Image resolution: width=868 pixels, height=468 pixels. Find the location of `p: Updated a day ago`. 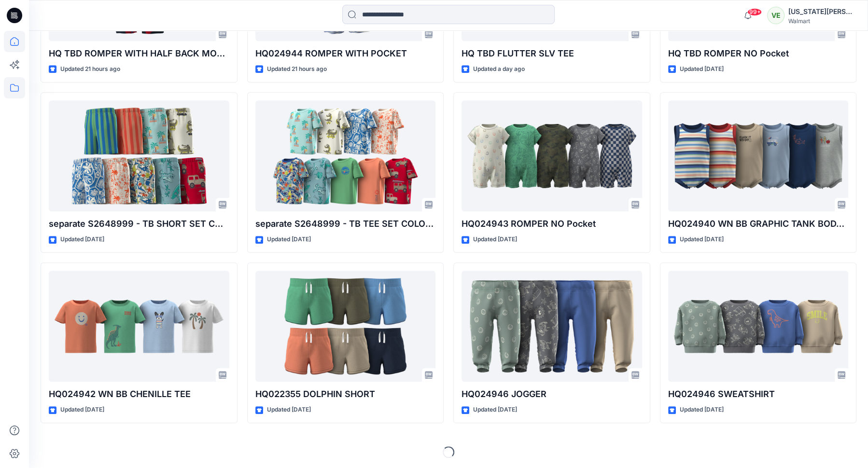

p: Updated a day ago is located at coordinates (499, 69).